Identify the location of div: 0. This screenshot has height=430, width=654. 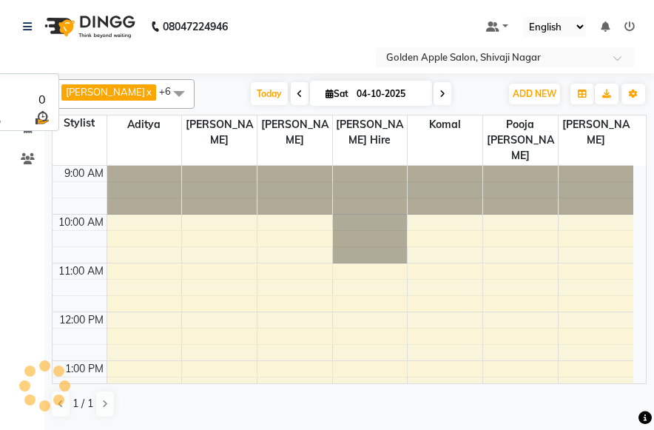
(41, 99).